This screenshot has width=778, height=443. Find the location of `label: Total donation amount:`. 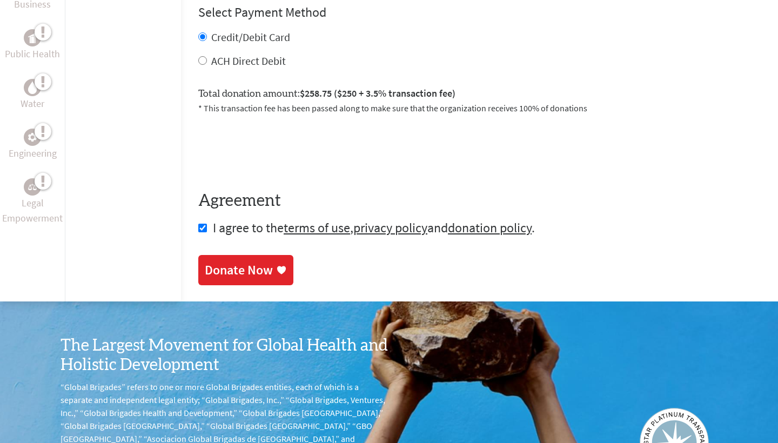

label: Total donation amount: is located at coordinates (327, 93).